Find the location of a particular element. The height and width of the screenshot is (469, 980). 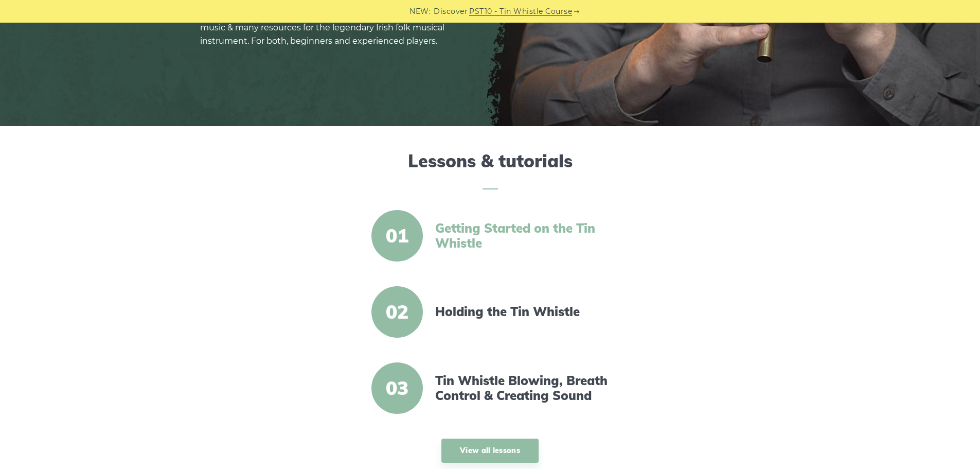

h2: Lessons & tutorials is located at coordinates (490, 170).